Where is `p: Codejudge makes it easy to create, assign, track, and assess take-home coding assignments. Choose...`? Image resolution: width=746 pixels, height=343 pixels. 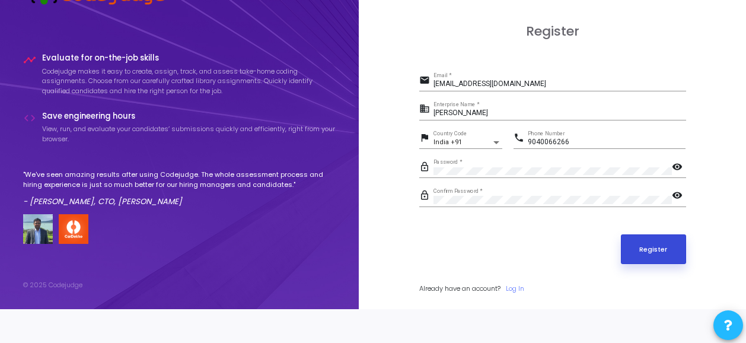 p: Codejudge makes it easy to create, assign, track, and assess take-home coding assignments. Choose... is located at coordinates (189, 81).